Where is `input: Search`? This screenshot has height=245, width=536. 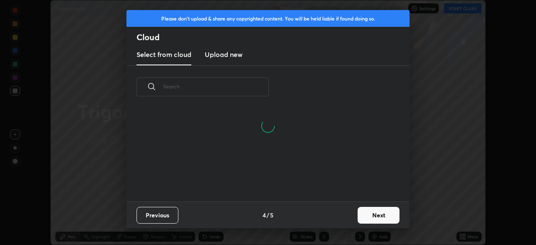 input: Search is located at coordinates (216, 86).